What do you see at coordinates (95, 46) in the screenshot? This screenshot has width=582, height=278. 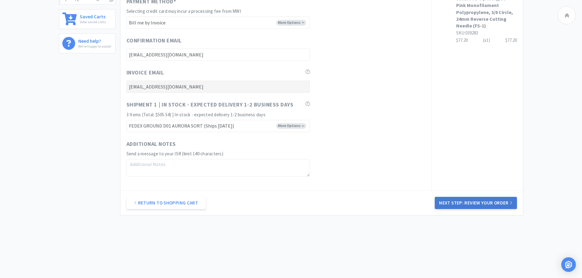 I see `p: We're happy to assist!` at bounding box center [95, 46].